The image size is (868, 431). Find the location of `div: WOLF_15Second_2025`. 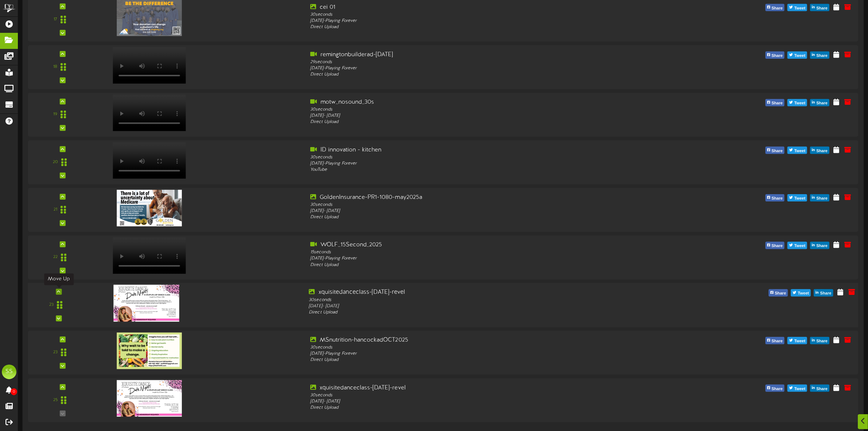

div: WOLF_15Second_2025 is located at coordinates (478, 245).